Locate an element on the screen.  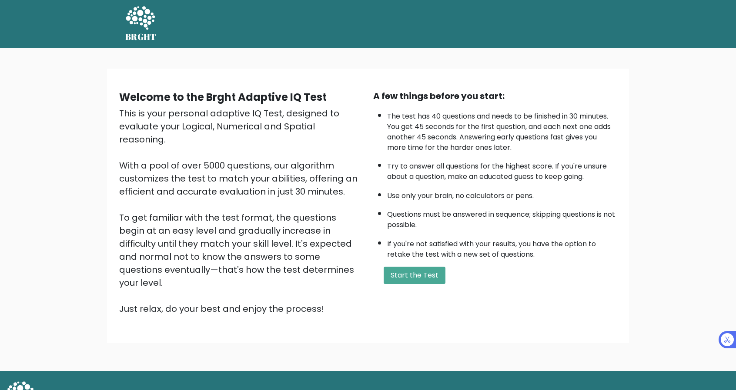
button: Start the Test is located at coordinates (414, 276).